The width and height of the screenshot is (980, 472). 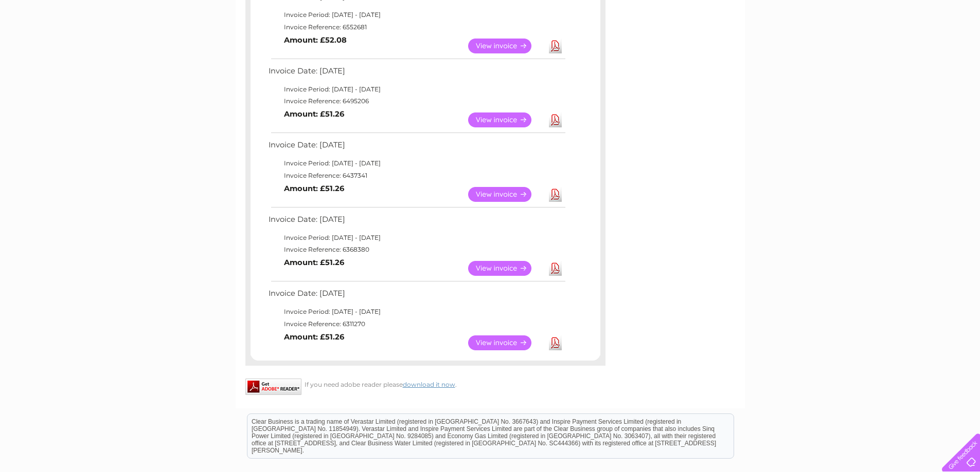 What do you see at coordinates (315, 40) in the screenshot?
I see `b: Amount: £52.08` at bounding box center [315, 40].